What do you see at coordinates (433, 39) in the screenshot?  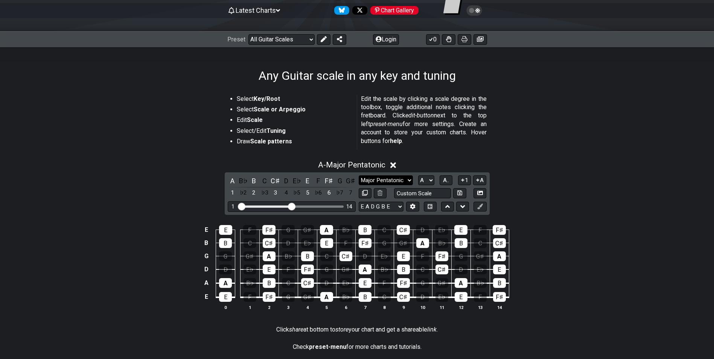 I see `button: 0` at bounding box center [433, 39].